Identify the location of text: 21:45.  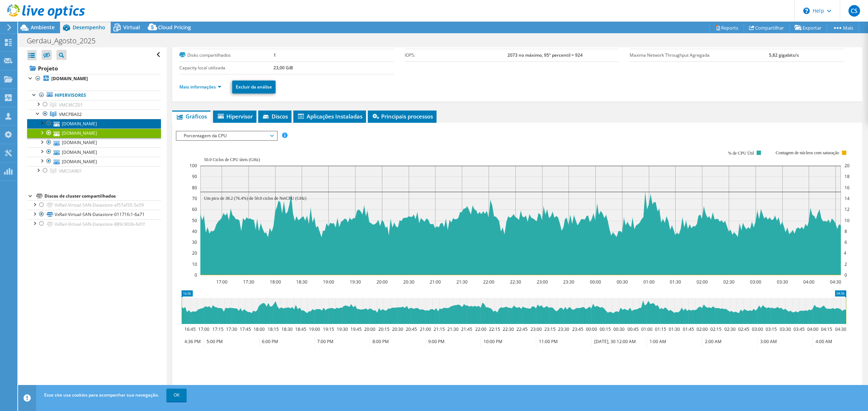
(467, 329).